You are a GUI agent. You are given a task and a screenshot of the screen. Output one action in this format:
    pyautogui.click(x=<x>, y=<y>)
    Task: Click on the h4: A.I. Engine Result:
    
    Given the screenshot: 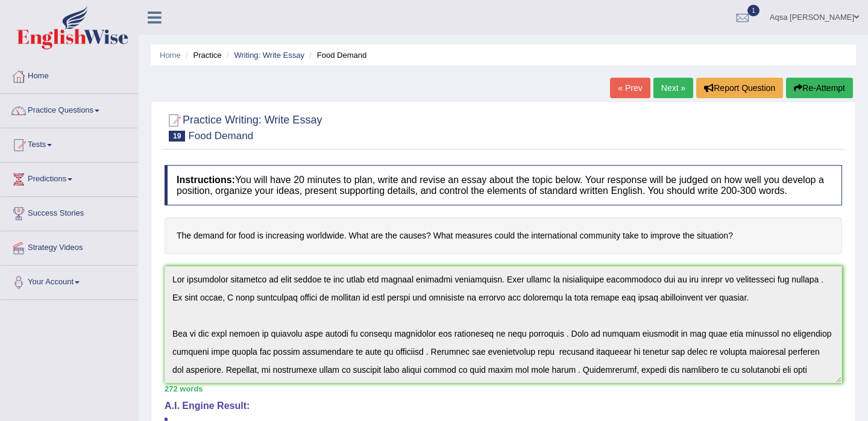 What is the action you would take?
    pyautogui.click(x=503, y=406)
    